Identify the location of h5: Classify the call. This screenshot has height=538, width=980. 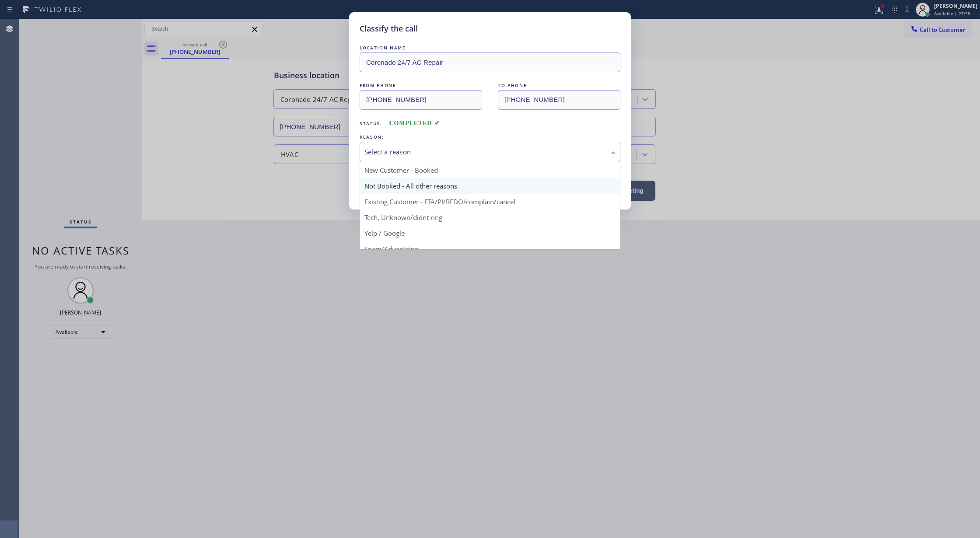
(389, 28).